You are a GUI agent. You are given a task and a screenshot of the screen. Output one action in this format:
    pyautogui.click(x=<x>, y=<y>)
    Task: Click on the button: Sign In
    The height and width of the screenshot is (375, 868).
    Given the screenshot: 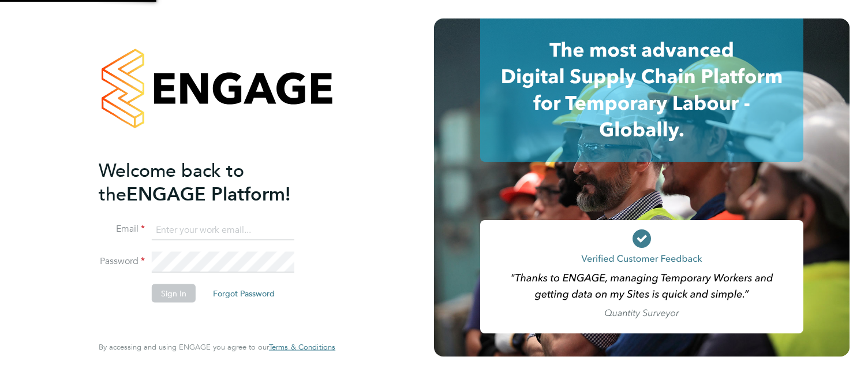 What is the action you would take?
    pyautogui.click(x=174, y=293)
    